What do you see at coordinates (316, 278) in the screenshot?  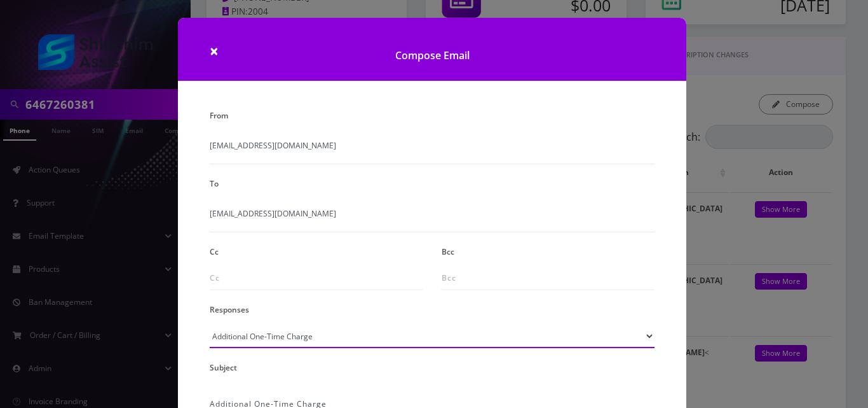 I see `input: Cc` at bounding box center [316, 278].